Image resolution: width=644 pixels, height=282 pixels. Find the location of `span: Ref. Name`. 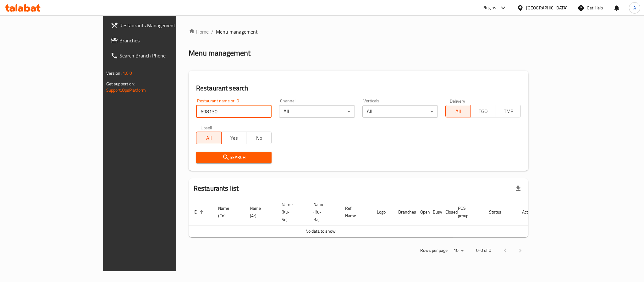

span: Ref. Name is located at coordinates (355, 212).